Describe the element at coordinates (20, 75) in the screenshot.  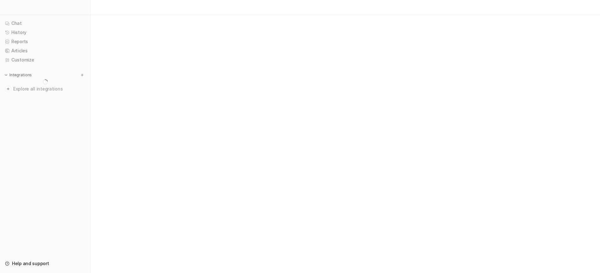
I see `p: Integrations` at that location.